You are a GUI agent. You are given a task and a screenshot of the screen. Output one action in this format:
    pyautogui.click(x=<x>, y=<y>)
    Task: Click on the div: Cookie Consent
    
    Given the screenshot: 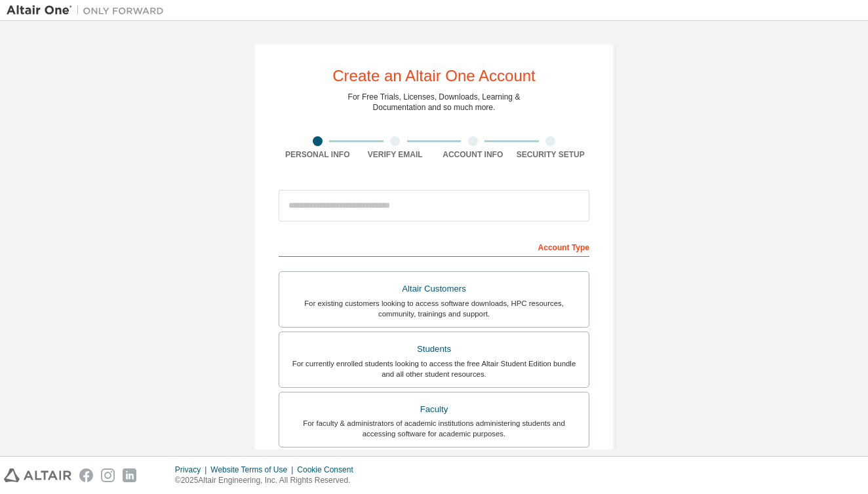 What is the action you would take?
    pyautogui.click(x=329, y=470)
    